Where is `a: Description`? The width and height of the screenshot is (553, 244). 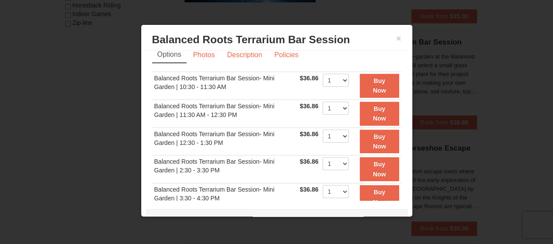 a: Description is located at coordinates (244, 55).